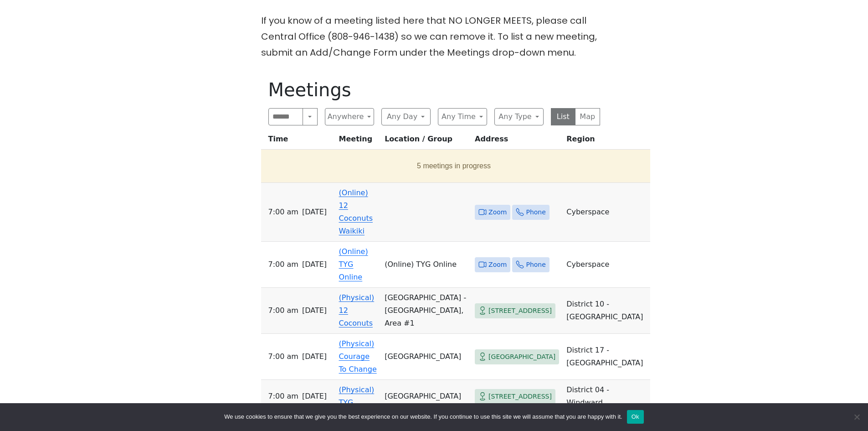 The height and width of the screenshot is (431, 868). I want to click on button: Ok, so click(635, 416).